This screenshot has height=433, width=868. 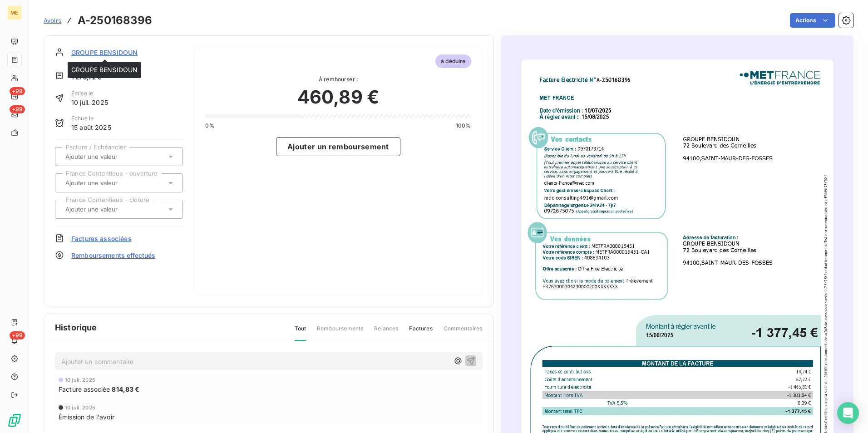 I want to click on img: Logo LeanPay, so click(x=14, y=420).